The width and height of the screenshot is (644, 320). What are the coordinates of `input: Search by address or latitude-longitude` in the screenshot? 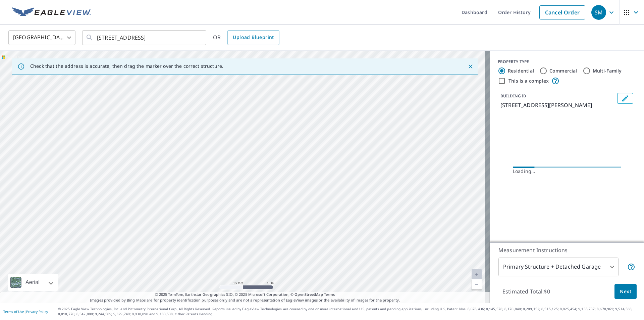 It's located at (145, 38).